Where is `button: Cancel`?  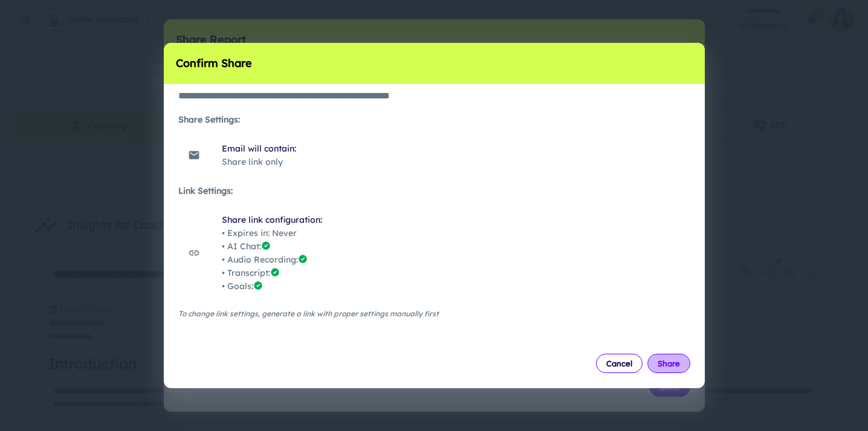
button: Cancel is located at coordinates (618, 364).